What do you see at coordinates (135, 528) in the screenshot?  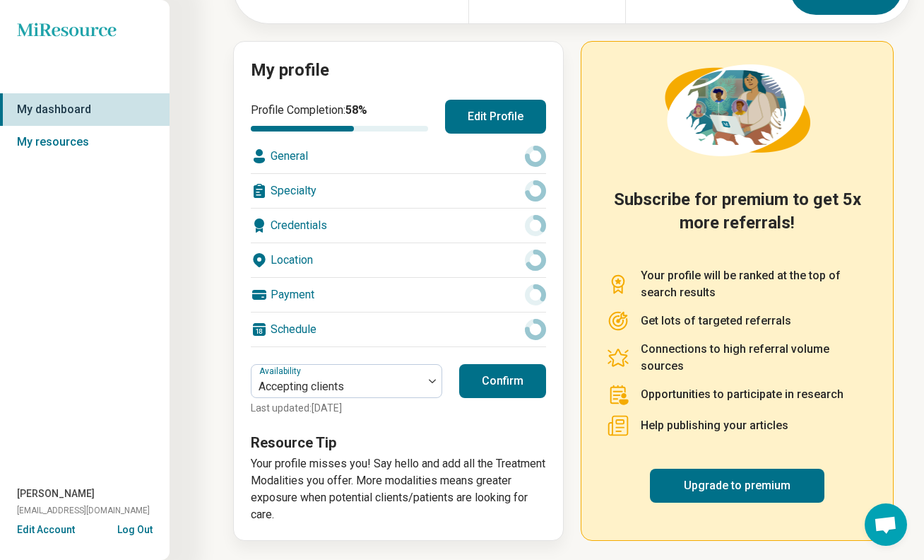 I see `button: Log Out` at bounding box center [135, 528].